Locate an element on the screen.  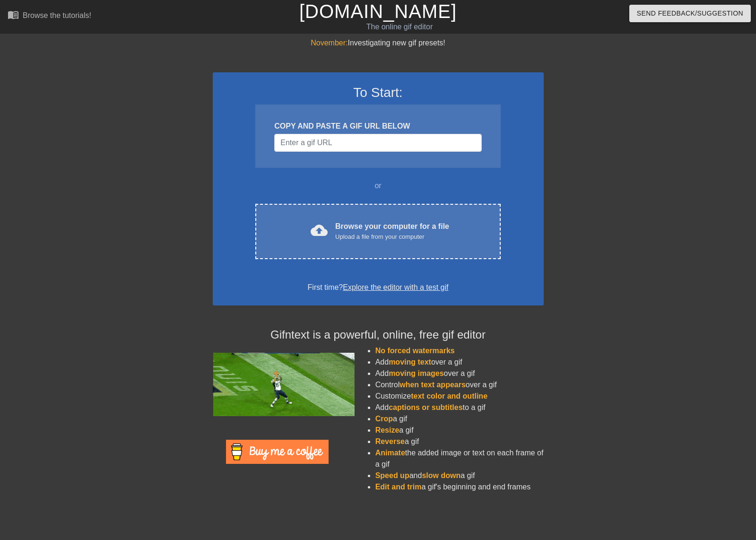
li: the added image or text on each frame of a gif is located at coordinates (460, 458).